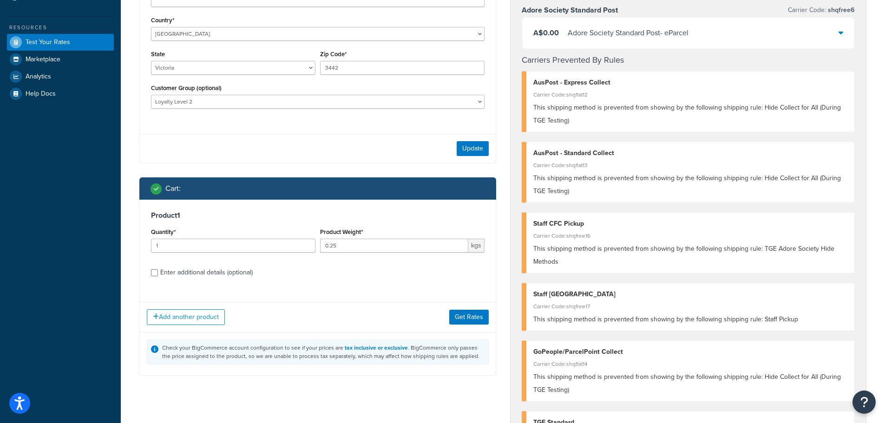 The image size is (885, 423). What do you see at coordinates (628, 33) in the screenshot?
I see `div: Adore Society Standard Post - eParcel` at bounding box center [628, 33].